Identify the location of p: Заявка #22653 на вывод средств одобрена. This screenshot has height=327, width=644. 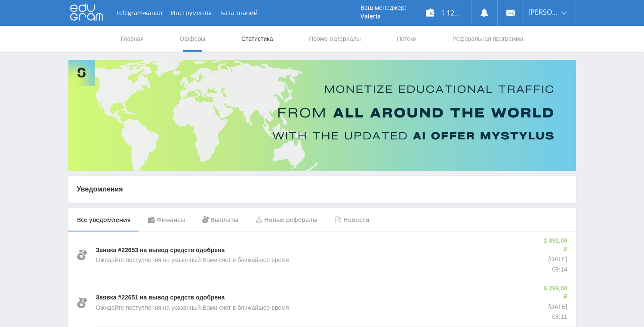
(160, 250).